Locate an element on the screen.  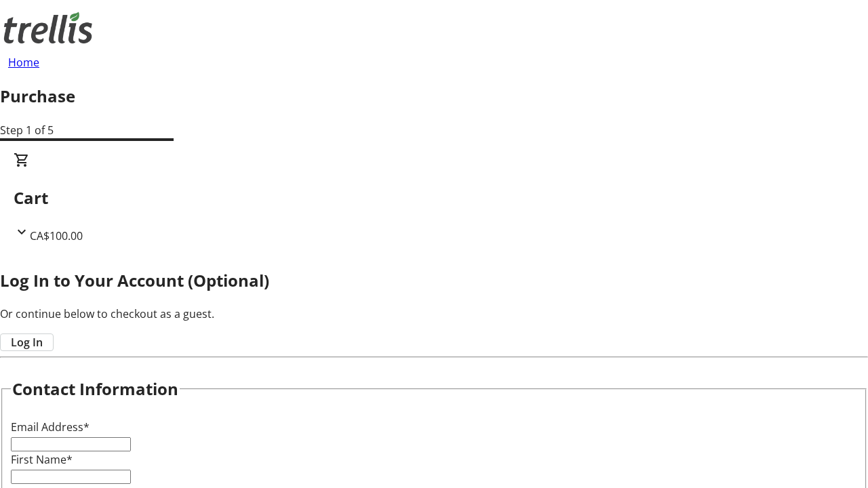
span: Log In is located at coordinates (26, 342).